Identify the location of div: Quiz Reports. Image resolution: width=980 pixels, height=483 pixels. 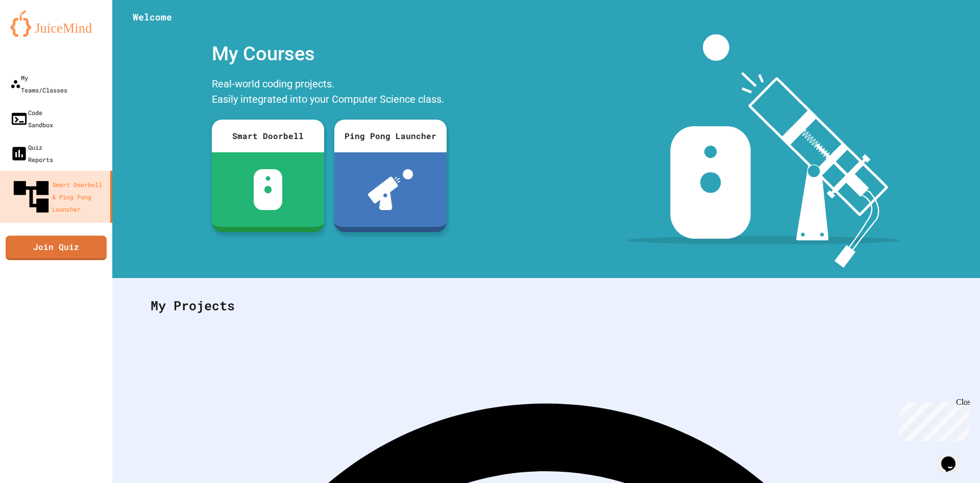
(31, 153).